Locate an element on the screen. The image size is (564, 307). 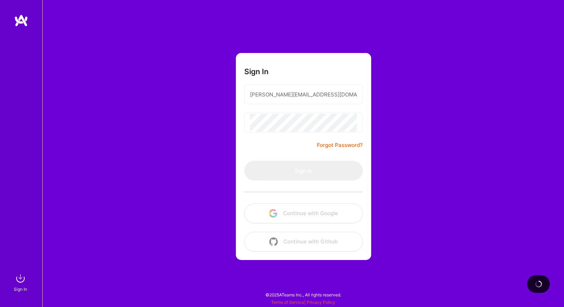
h3: Sign In is located at coordinates (256, 71).